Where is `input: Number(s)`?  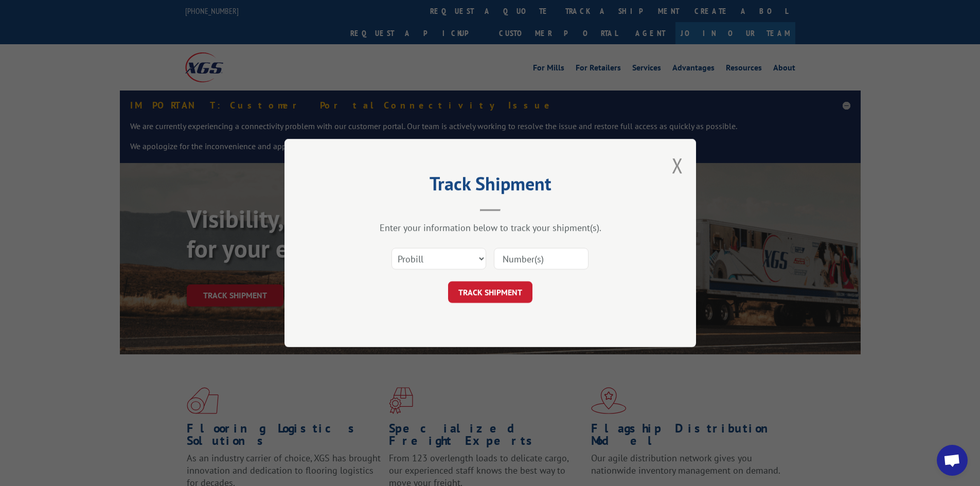
input: Number(s) is located at coordinates (541, 259).